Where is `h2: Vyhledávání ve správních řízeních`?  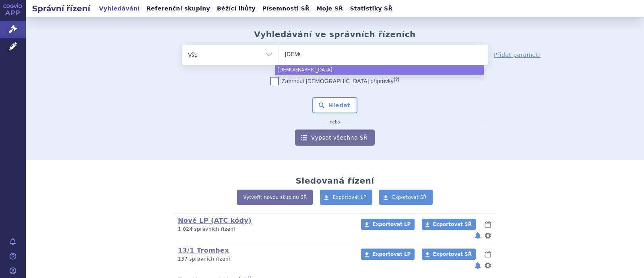 h2: Vyhledávání ve správních řízeních is located at coordinates (335, 34).